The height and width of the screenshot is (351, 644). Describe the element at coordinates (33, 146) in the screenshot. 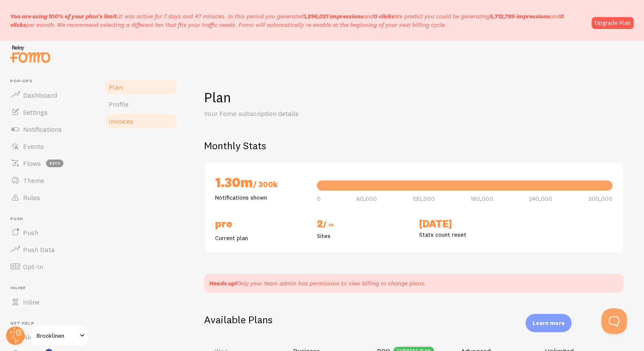

I see `span: Events` at that location.